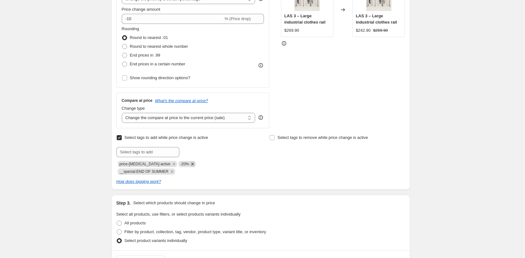 This screenshot has width=525, height=258. I want to click on span: Select tags to remove while price change is active, so click(323, 137).